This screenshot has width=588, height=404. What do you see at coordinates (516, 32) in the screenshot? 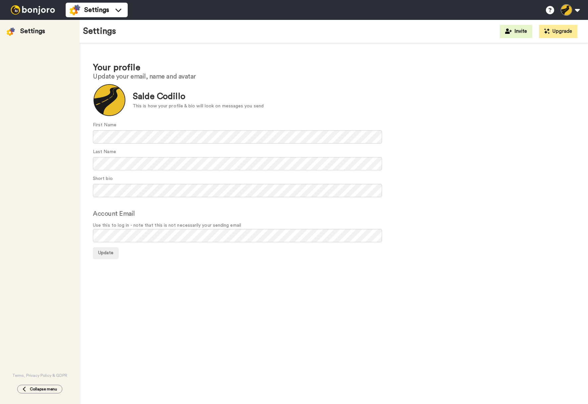
I see `a: Invite` at bounding box center [516, 32].